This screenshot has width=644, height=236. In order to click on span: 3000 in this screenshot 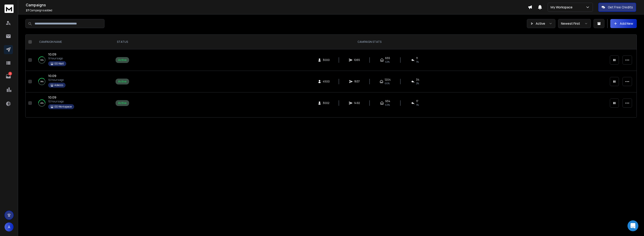, I will do `click(326, 60)`.